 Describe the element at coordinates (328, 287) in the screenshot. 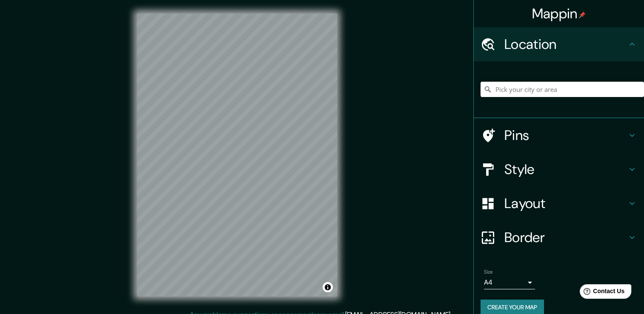

I see `button: Toggle attribution` at that location.